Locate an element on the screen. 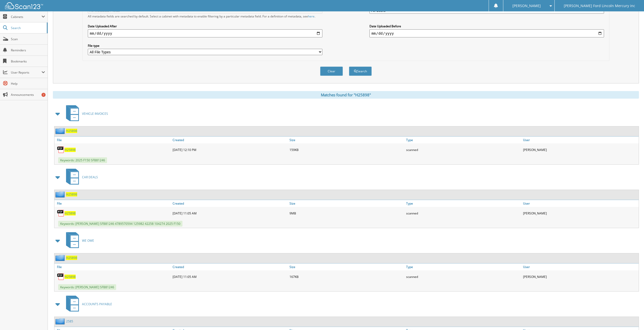 The image size is (644, 330). span: ACCOUNTS PAYABLE is located at coordinates (97, 304).